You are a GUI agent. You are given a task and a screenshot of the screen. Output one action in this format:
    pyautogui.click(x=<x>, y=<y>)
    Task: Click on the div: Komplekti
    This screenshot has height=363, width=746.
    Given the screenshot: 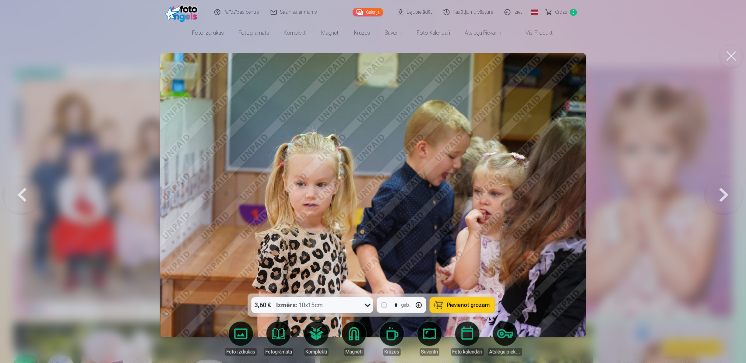 What is the action you would take?
    pyautogui.click(x=316, y=352)
    